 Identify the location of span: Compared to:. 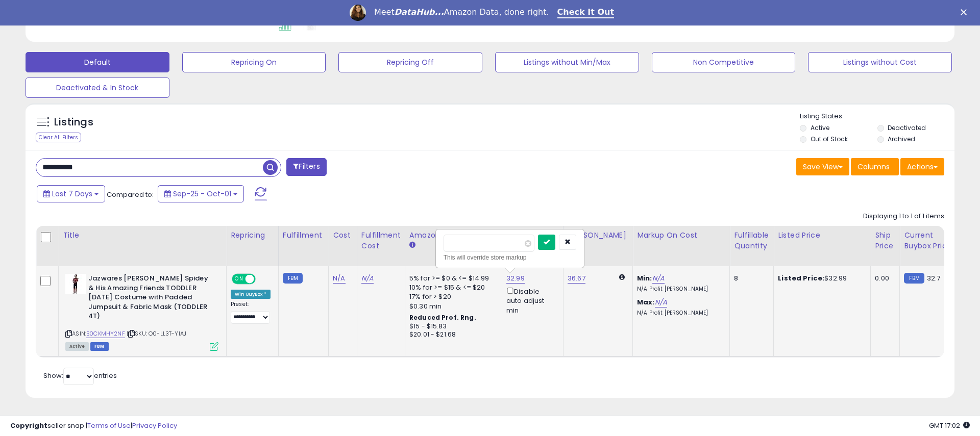
(130, 194).